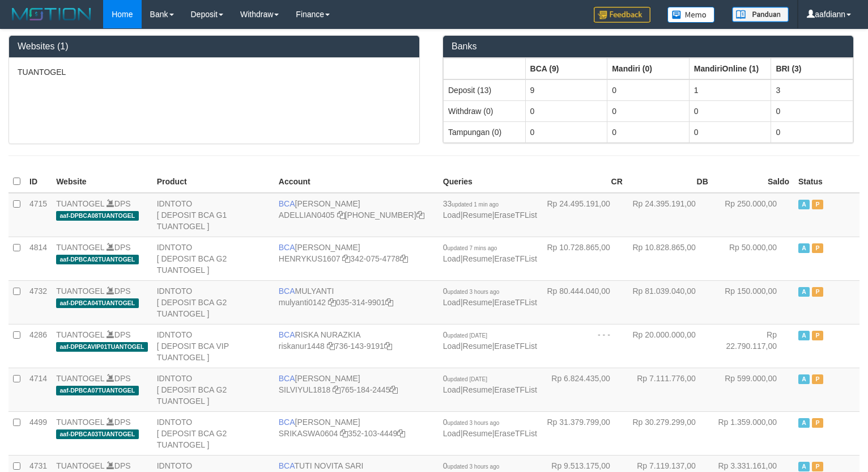 This screenshot has height=472, width=868. I want to click on td: 9, so click(566, 90).